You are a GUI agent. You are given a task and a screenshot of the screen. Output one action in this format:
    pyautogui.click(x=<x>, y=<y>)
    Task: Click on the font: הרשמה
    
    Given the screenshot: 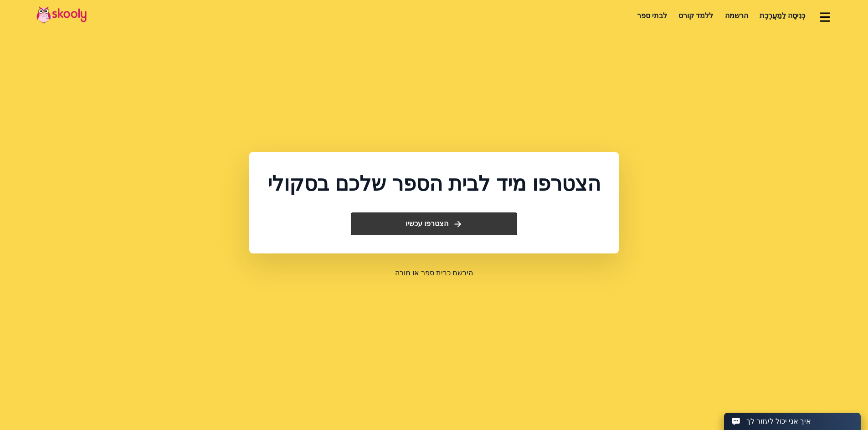 What is the action you would take?
    pyautogui.click(x=736, y=16)
    